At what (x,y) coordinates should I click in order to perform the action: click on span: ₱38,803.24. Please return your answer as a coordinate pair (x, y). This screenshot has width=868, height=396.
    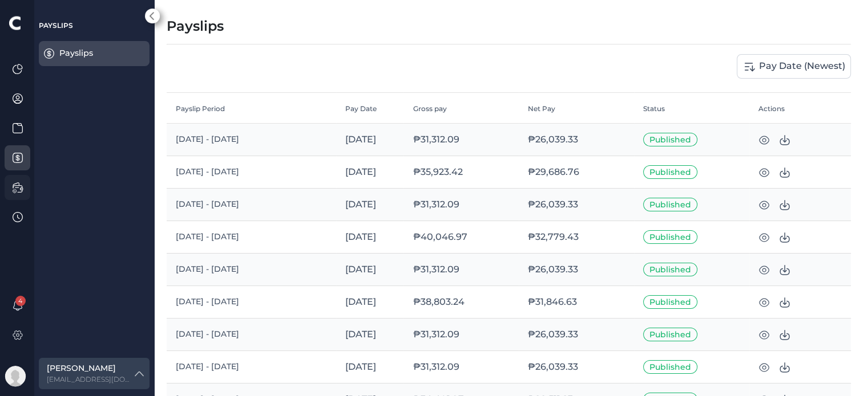
    Looking at the image, I should click on (438, 301).